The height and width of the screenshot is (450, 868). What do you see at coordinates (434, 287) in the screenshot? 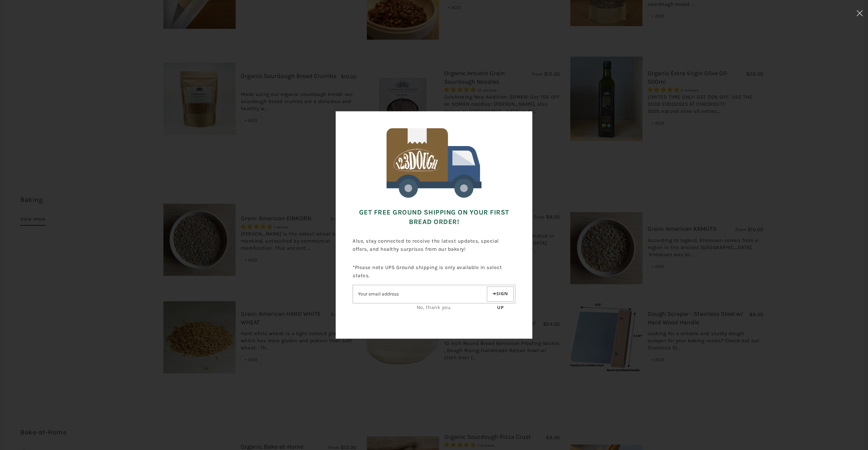
I see `div: *Please note UPS Ground shipping is only available in select states.` at bounding box center [434, 287].